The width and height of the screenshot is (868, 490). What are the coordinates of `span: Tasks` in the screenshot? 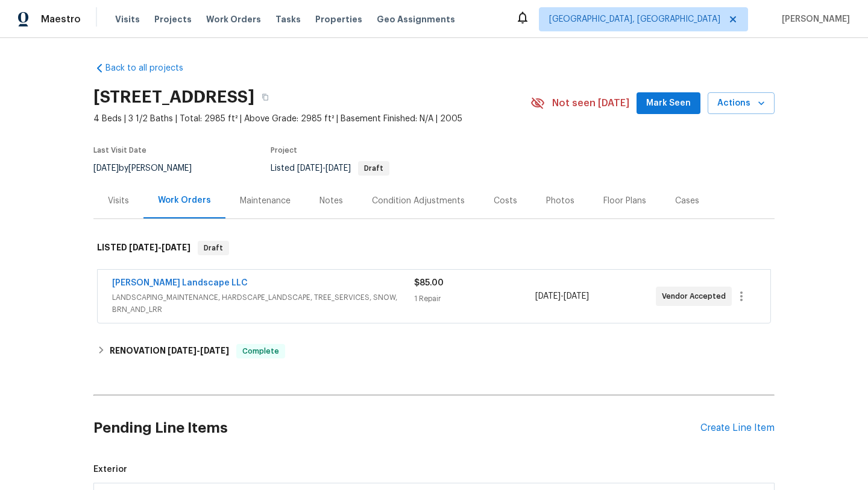 It's located at (288, 20).